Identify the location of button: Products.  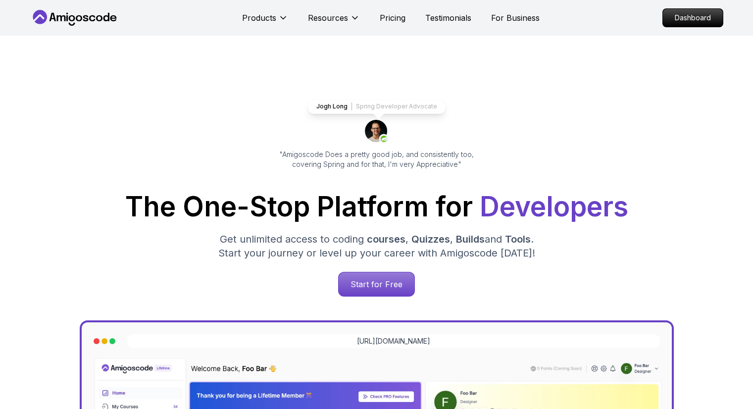
(265, 22).